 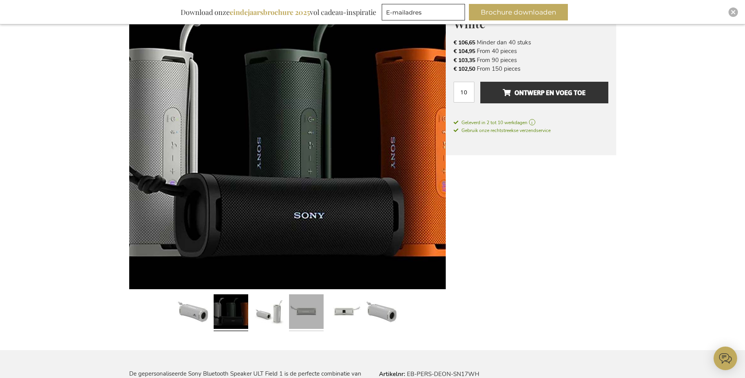 I want to click on a: Geleverd in 2 tot 10 werkdagen, so click(x=531, y=123).